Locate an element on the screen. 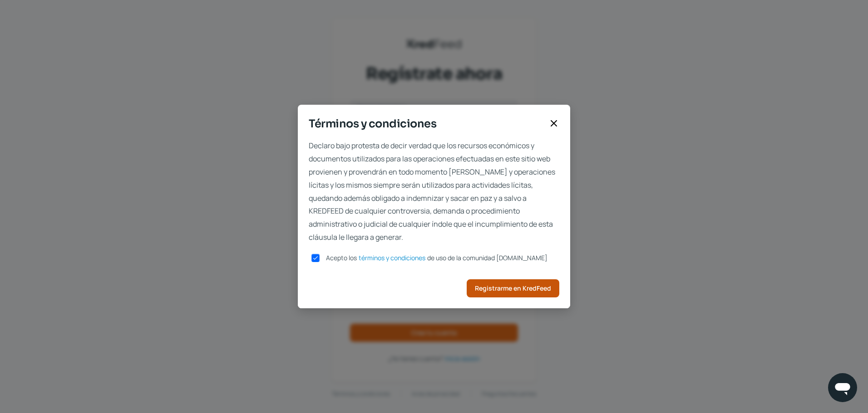 The image size is (868, 413). span: términos y condiciones is located at coordinates (392, 258).